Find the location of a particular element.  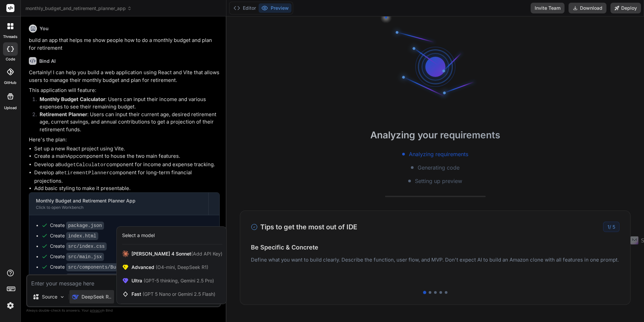

span: Fast is located at coordinates (173, 294).